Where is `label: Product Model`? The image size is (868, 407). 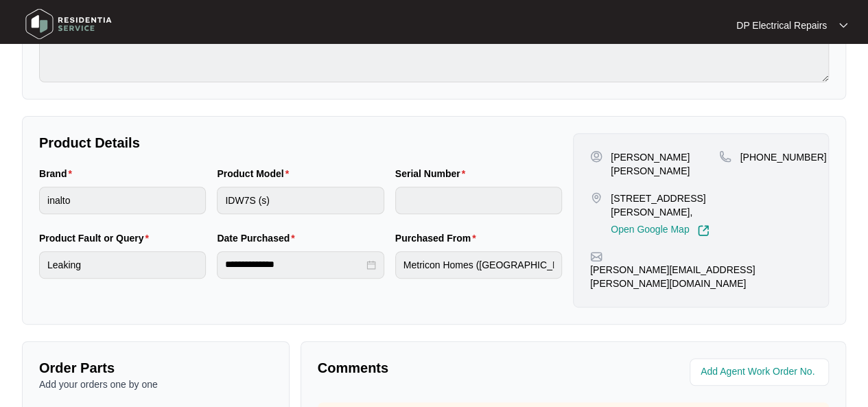 label: Product Model is located at coordinates (255, 174).